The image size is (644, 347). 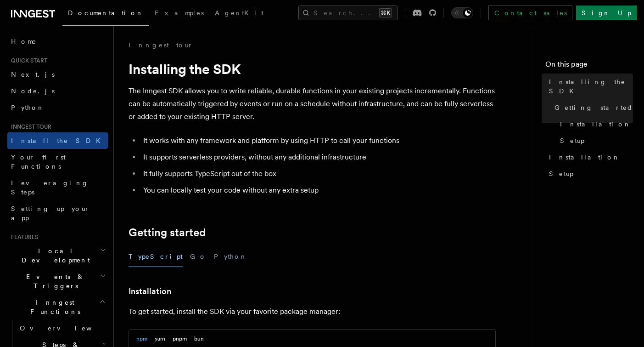 I want to click on span: Documentation, so click(x=105, y=13).